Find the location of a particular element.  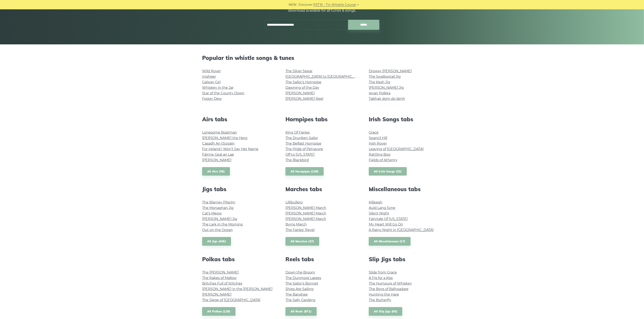

a: The Monaghan Jig is located at coordinates (218, 208).